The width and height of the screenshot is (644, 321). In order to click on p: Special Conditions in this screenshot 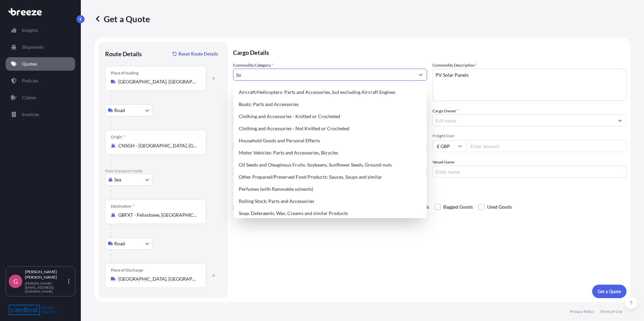, I will do `click(430, 194)`.